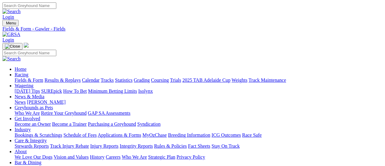 The width and height of the screenshot is (385, 166). I want to click on div: Greyhounds as Pets, so click(199, 113).